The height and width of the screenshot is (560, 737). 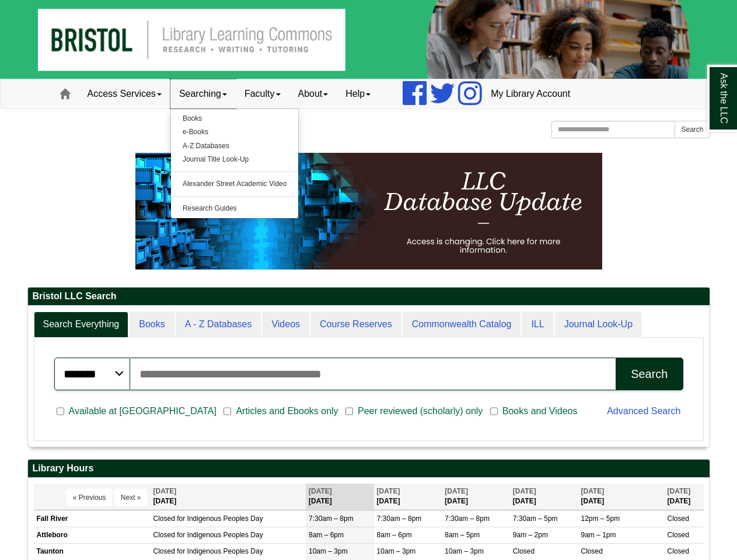 What do you see at coordinates (92, 519) in the screenshot?
I see `td: Fall River` at bounding box center [92, 519].